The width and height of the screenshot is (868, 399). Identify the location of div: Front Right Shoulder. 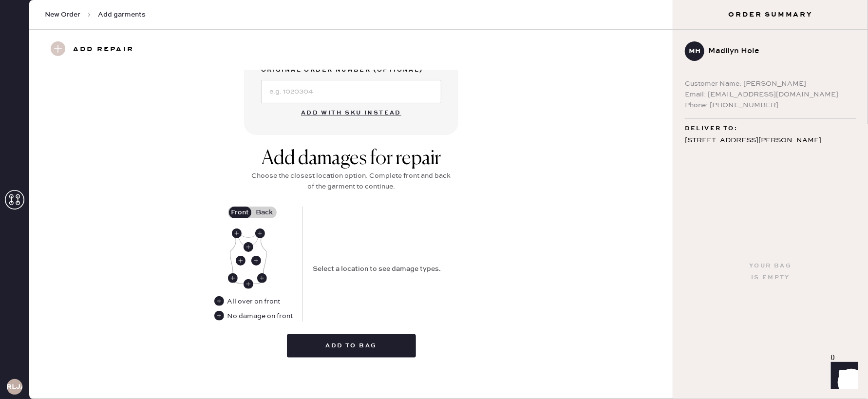
(237, 233).